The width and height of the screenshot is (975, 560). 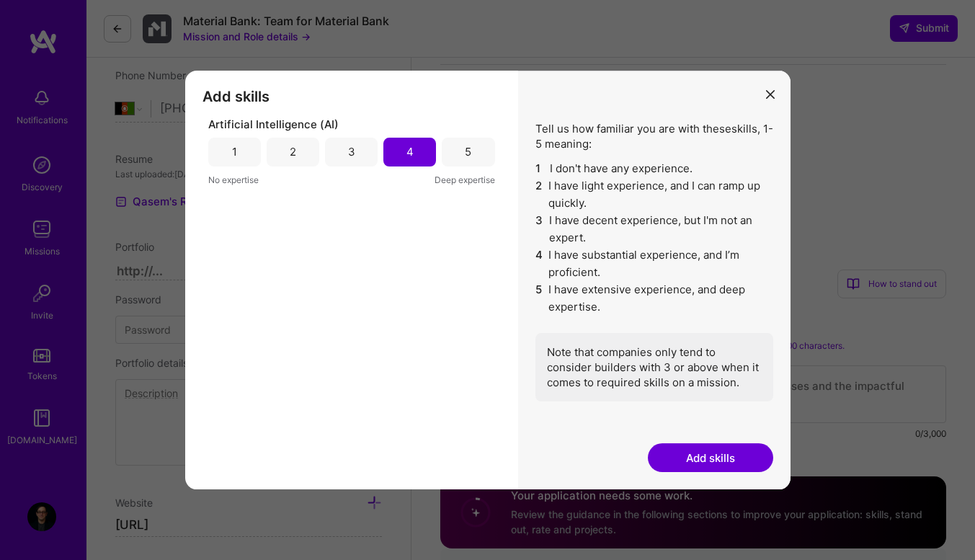 I want to click on div: Tell us how familiar you are with these skills , 1-5 meaning:, so click(x=654, y=261).